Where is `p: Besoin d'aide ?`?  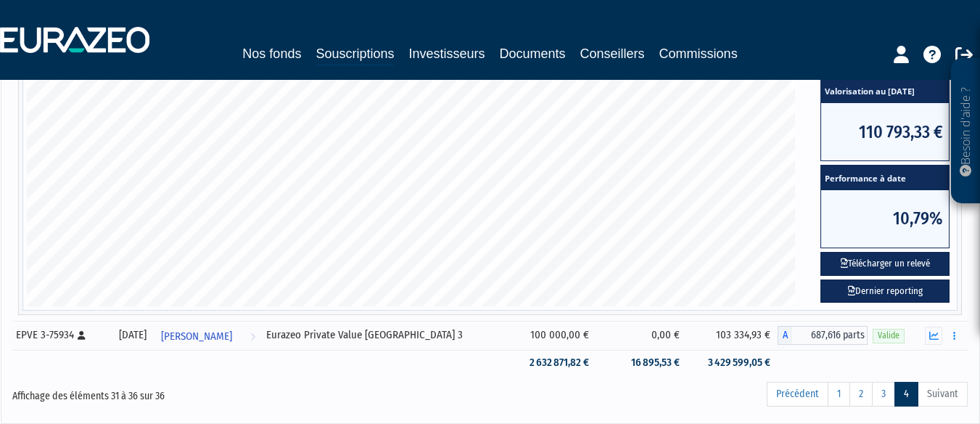
p: Besoin d'aide ? is located at coordinates (966, 132).